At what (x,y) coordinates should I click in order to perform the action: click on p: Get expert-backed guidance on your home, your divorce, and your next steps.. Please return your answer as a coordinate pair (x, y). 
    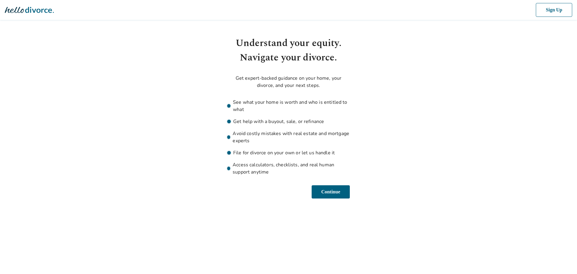
    Looking at the image, I should click on (289, 82).